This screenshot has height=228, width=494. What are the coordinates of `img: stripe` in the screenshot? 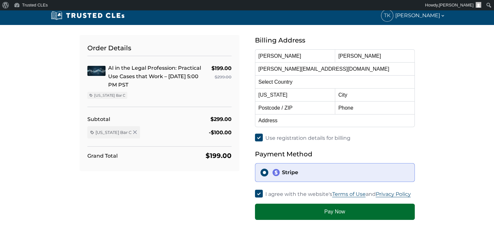 It's located at (276, 173).